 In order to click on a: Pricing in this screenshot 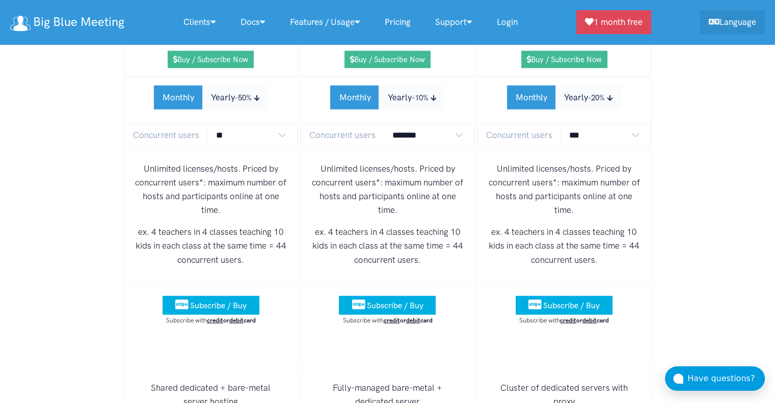, I will do `click(397, 22)`.